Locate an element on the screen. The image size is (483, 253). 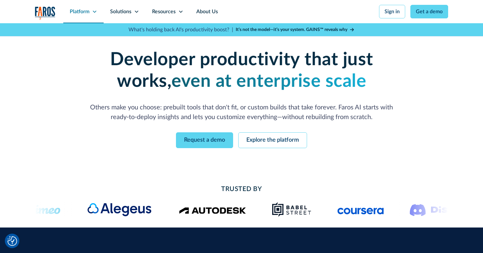
h2: Trusted By is located at coordinates (242, 189).